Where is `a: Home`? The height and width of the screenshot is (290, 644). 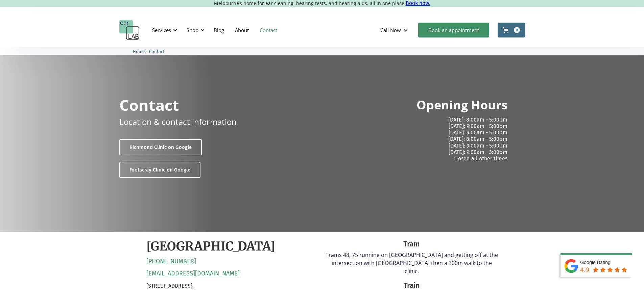 a: Home is located at coordinates (139, 51).